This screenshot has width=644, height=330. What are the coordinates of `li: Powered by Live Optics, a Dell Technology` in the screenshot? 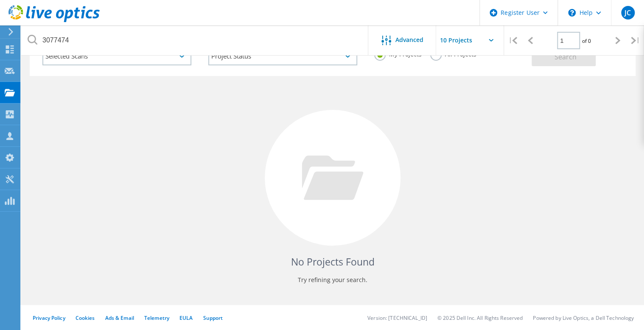 It's located at (583, 318).